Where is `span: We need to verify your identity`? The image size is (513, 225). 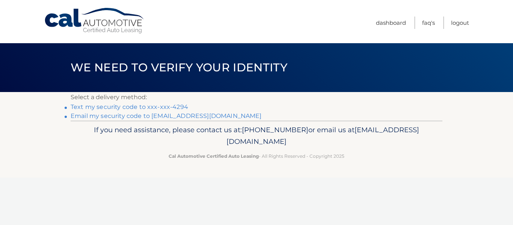 span: We need to verify your identity is located at coordinates (179, 67).